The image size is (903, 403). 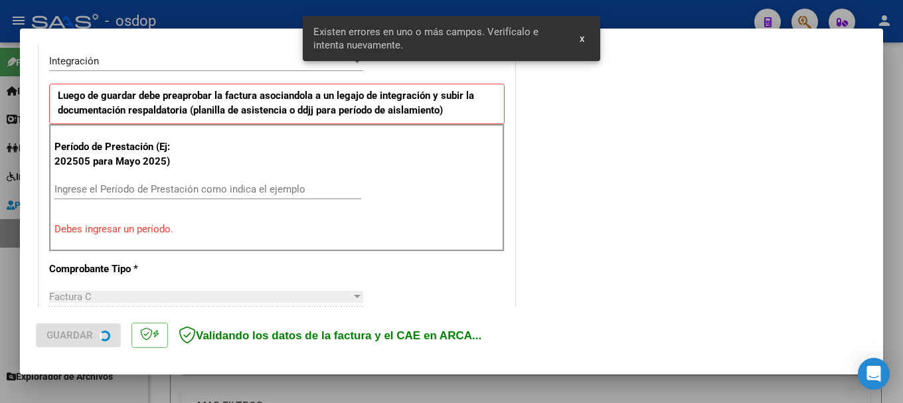 I want to click on span: Existen errores en uno o más campos. Verifícalo e intenta nuevamente., so click(x=439, y=39).